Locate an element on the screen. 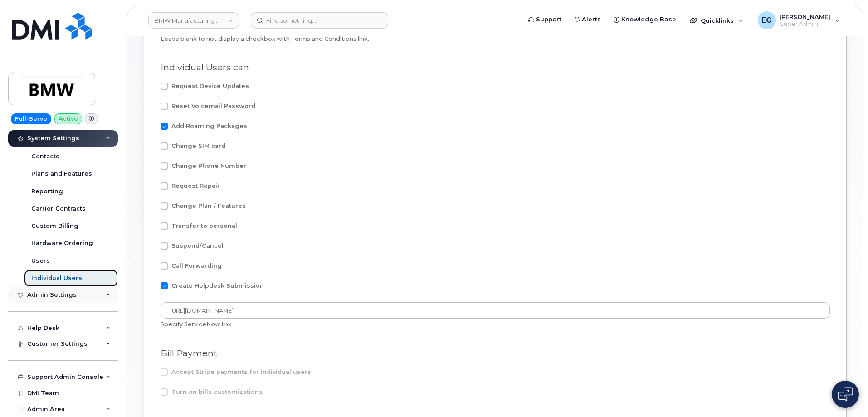 This screenshot has width=868, height=417. div: Specify ServiceNow link is located at coordinates (495, 325).